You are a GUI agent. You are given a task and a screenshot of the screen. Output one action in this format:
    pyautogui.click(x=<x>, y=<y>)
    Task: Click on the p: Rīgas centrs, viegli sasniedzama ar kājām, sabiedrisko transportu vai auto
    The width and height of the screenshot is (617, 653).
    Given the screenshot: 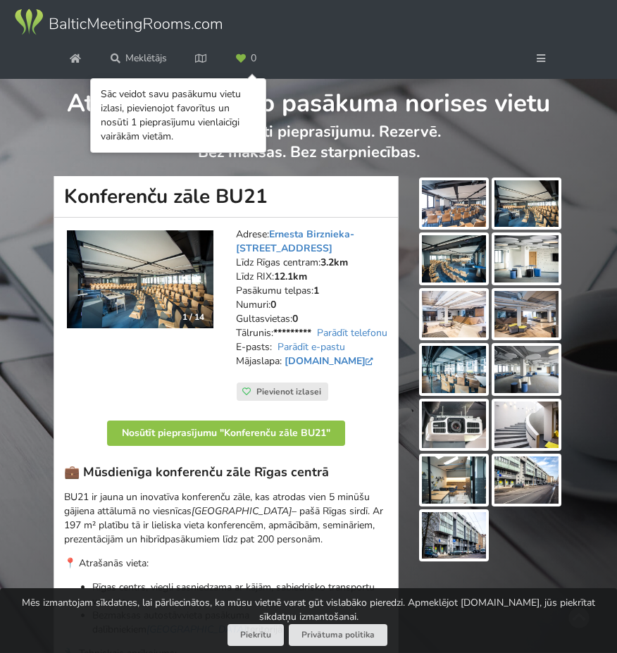 What is the action you would take?
    pyautogui.click(x=240, y=595)
    